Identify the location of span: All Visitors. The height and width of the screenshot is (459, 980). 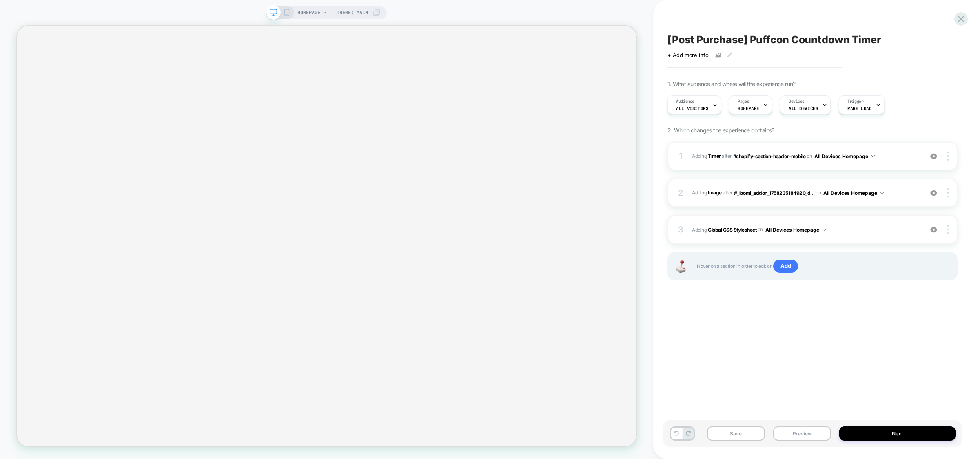
(692, 108).